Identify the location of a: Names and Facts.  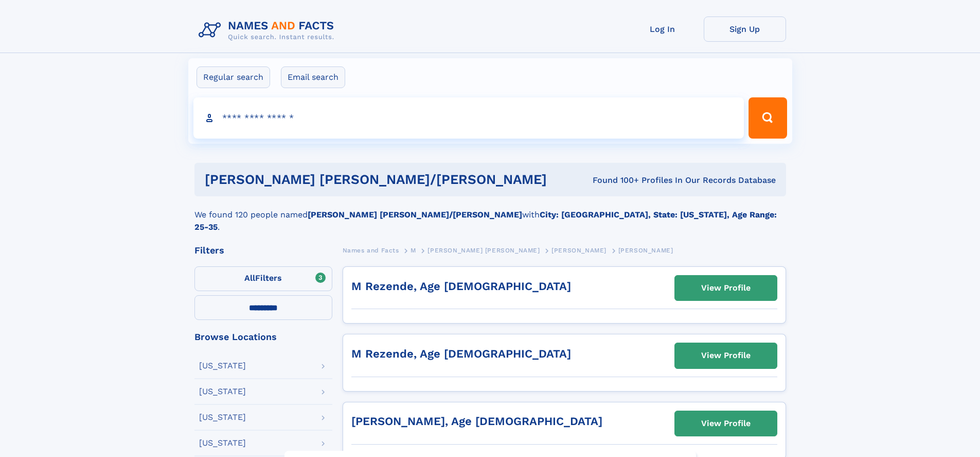
(371, 250).